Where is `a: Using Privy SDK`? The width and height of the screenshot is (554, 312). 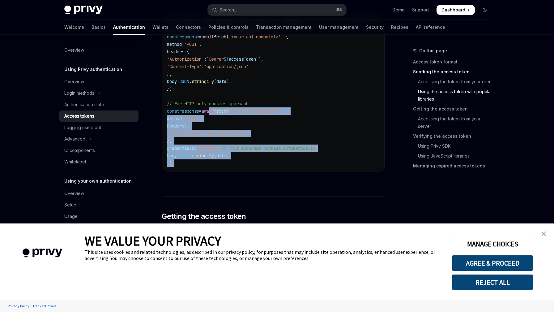
a: Using Privy SDK is located at coordinates (454, 146).